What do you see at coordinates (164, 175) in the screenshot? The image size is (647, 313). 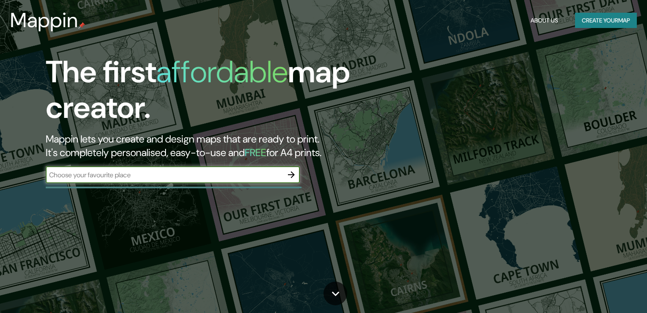 I see `input: Choose your favourite place` at bounding box center [164, 175].